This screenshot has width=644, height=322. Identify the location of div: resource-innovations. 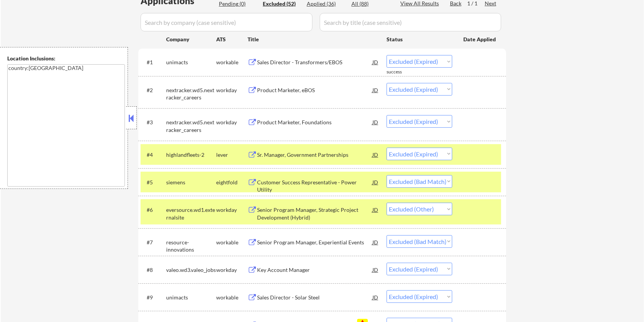
(191, 246).